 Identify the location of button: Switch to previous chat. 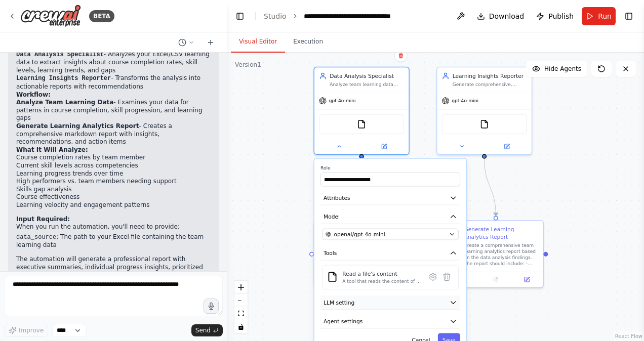
(186, 43).